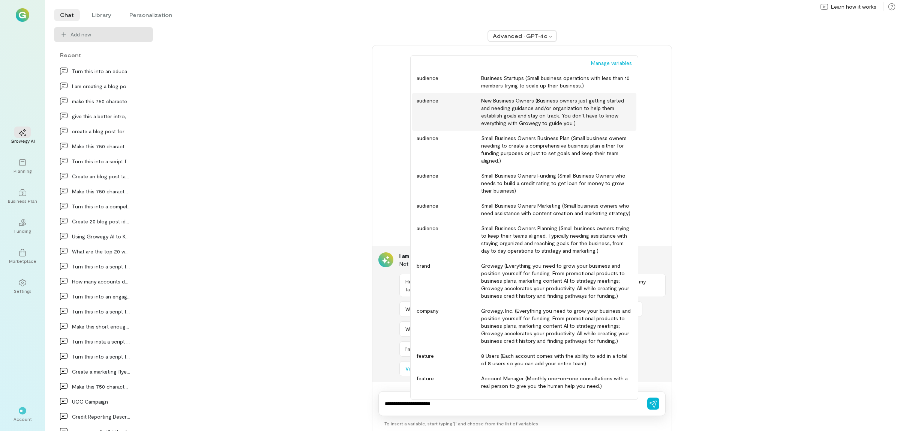 This screenshot has width=900, height=431. What do you see at coordinates (101, 356) in the screenshot?
I see `div: Turn this into a script for a facebook reel: Wha…` at bounding box center [101, 356].